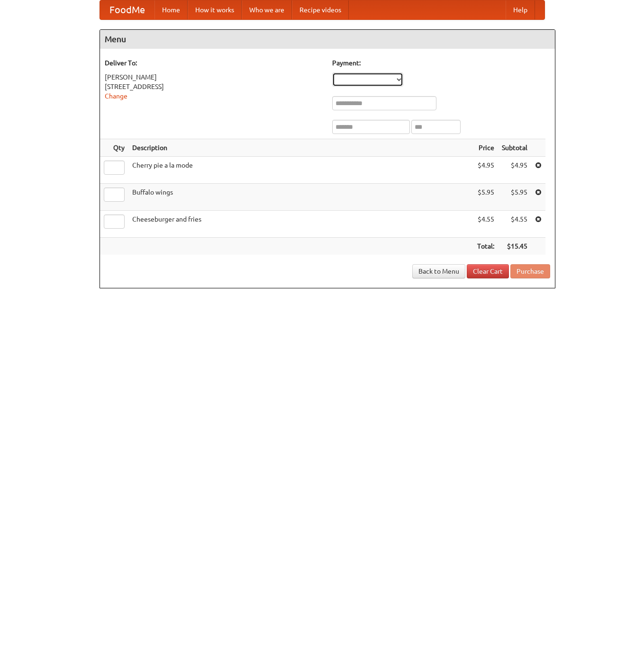 This screenshot has height=670, width=644. What do you see at coordinates (485, 148) in the screenshot?
I see `th: Price` at bounding box center [485, 148].